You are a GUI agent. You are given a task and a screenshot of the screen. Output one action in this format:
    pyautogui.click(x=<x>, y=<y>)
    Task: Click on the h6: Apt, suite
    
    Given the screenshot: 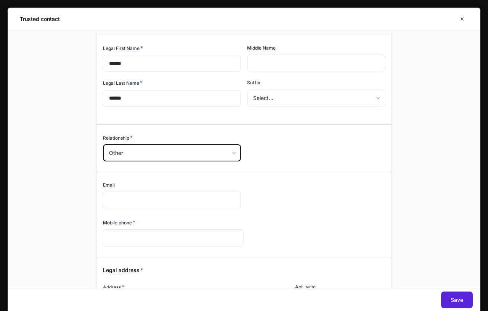 What is the action you would take?
    pyautogui.click(x=305, y=286)
    